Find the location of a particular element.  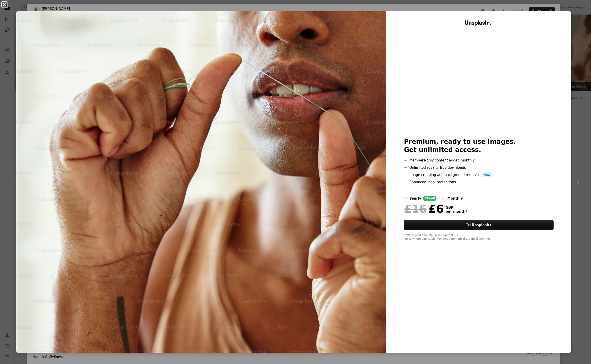

li: Enhanced legal protections is located at coordinates (479, 182).